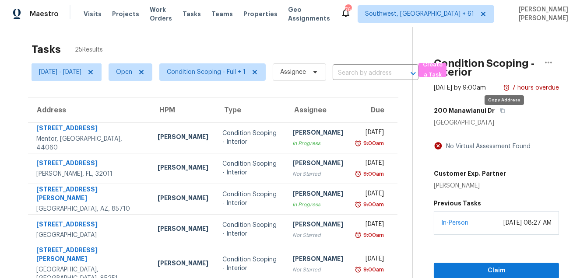 This screenshot has height=278, width=573. I want to click on span: Tasks, so click(192, 14).